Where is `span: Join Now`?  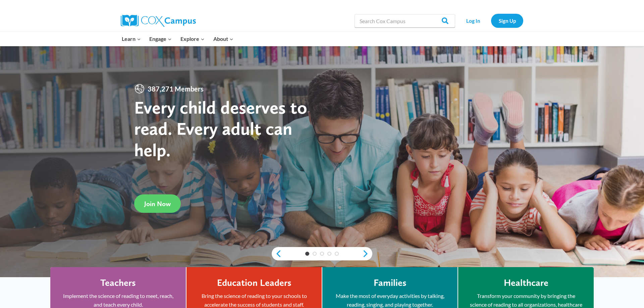 span: Join Now is located at coordinates (157, 204).